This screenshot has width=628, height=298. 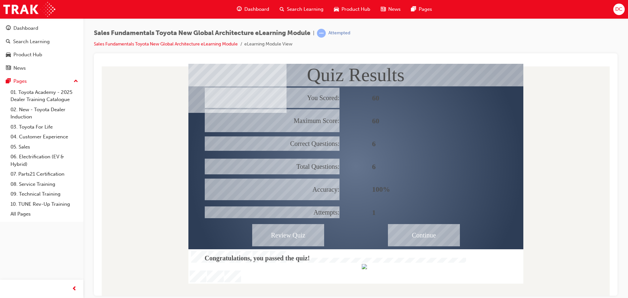 What do you see at coordinates (341, 126) in the screenshot?
I see `div: 100%` at bounding box center [341, 126].